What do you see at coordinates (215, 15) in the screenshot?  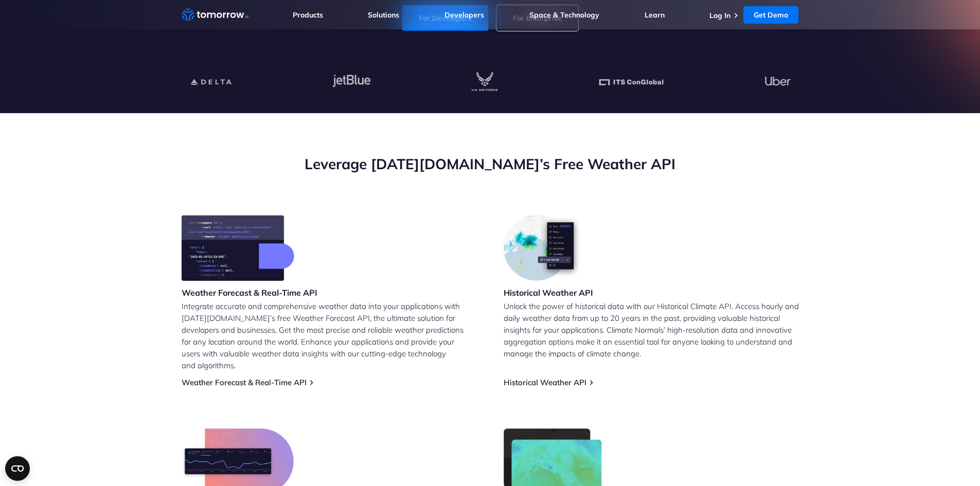 I see `a: Home link` at bounding box center [215, 15].